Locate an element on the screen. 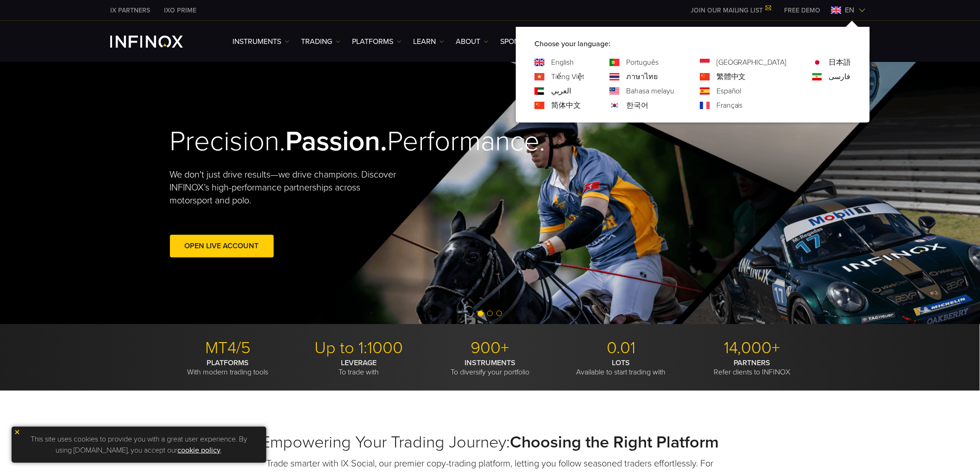  p: MT4/5 is located at coordinates (228, 348).